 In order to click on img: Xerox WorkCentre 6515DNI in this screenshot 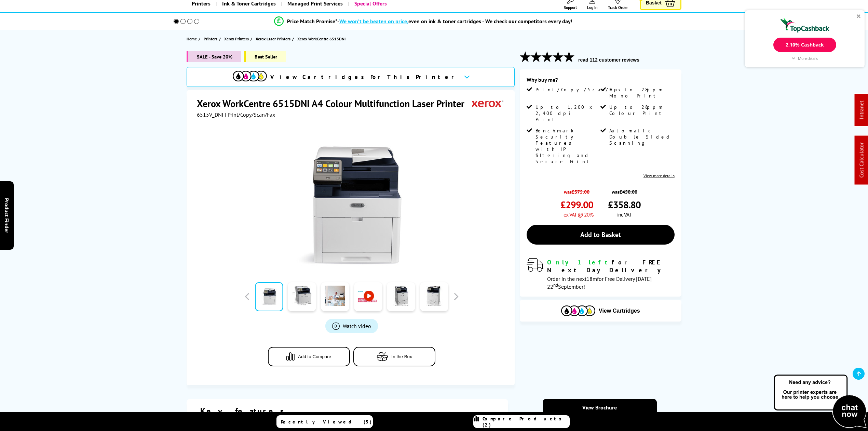, I will do `click(352, 199)`.